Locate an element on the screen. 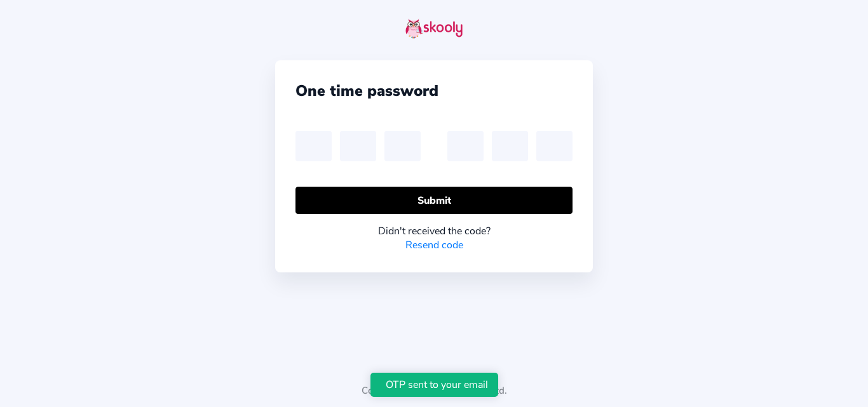 This screenshot has width=868, height=407. button: Submit is located at coordinates (434, 200).